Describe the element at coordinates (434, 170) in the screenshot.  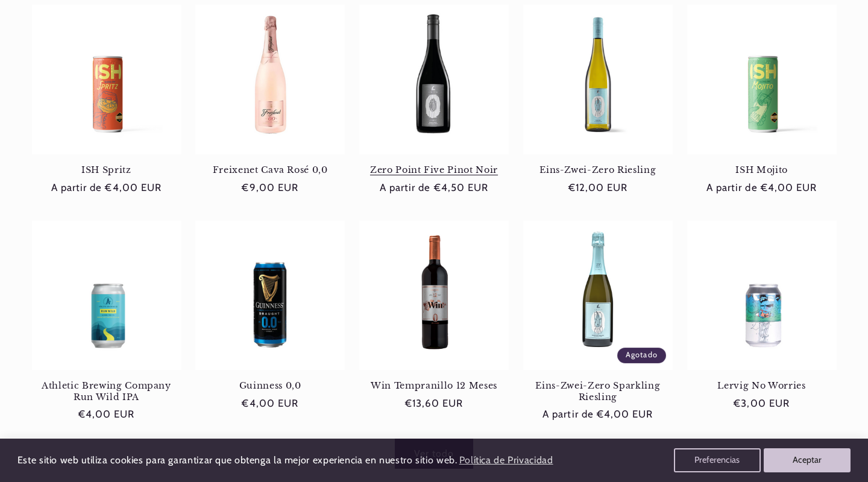
I see `a: Zero Point Five Pinot Noir` at that location.